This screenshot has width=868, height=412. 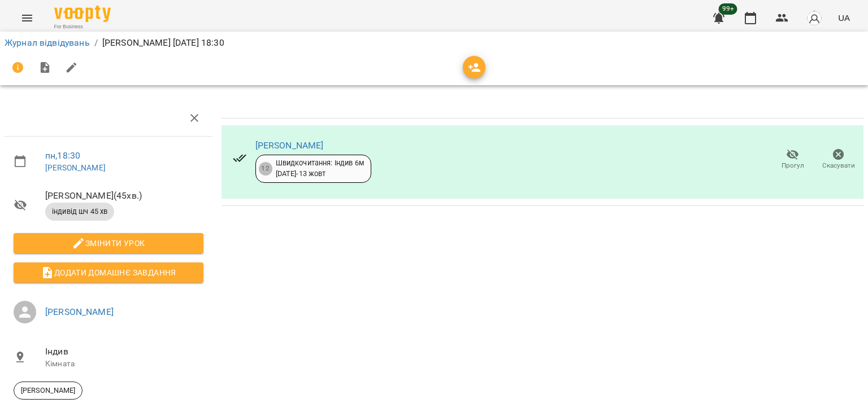 What do you see at coordinates (793, 166) in the screenshot?
I see `span: Прогул` at bounding box center [793, 166].